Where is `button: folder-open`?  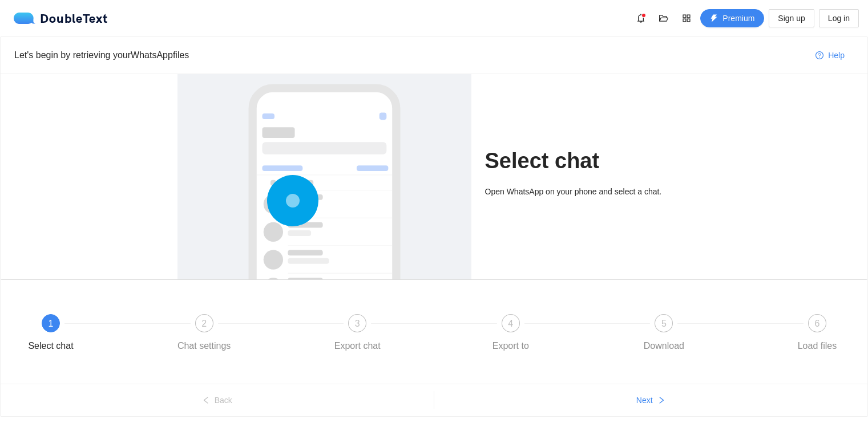 button: folder-open is located at coordinates (664, 18).